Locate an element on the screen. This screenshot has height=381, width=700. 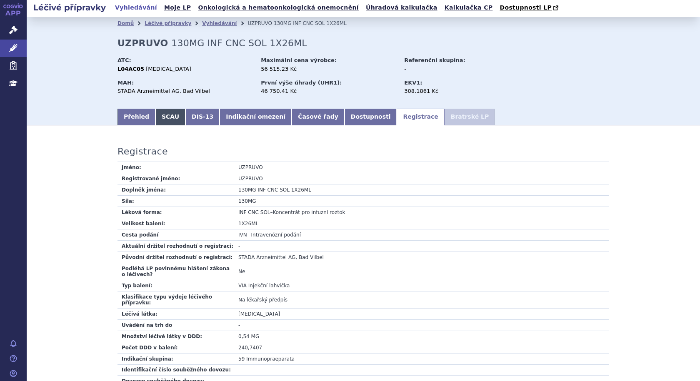
a: Časové řady is located at coordinates (318, 117).